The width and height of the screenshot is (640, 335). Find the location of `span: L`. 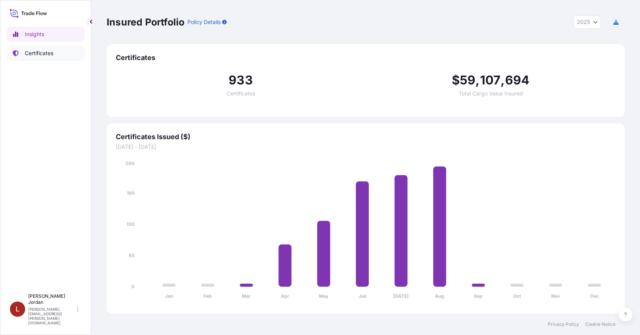

span: L is located at coordinates (18, 309).